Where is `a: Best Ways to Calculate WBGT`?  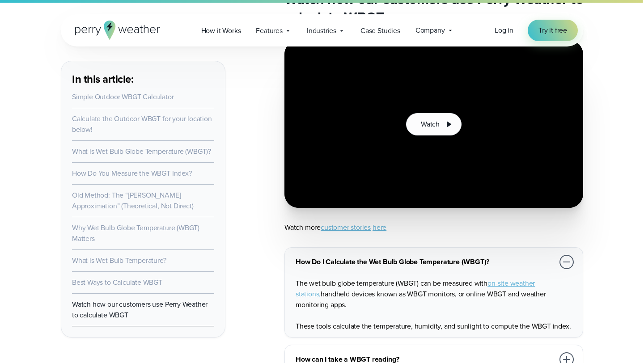 a: Best Ways to Calculate WBGT is located at coordinates (117, 282).